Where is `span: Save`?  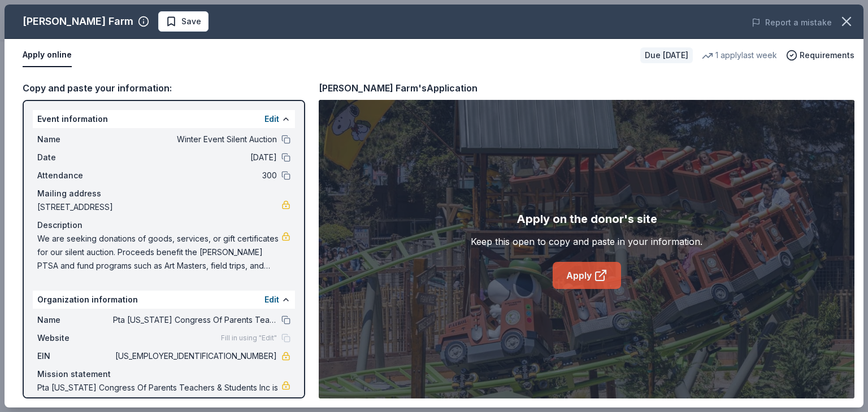
span: Save is located at coordinates (191, 21).